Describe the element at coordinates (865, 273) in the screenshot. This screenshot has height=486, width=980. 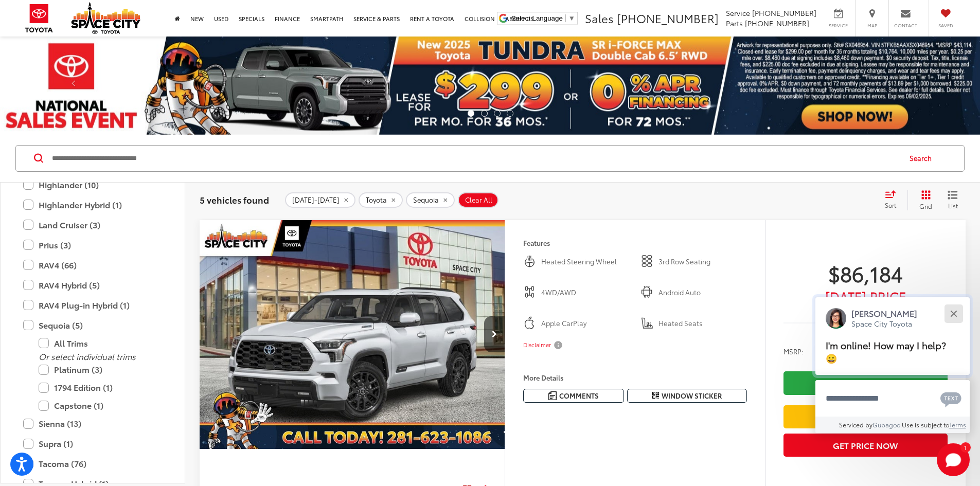
I see `span: $86,184` at that location.